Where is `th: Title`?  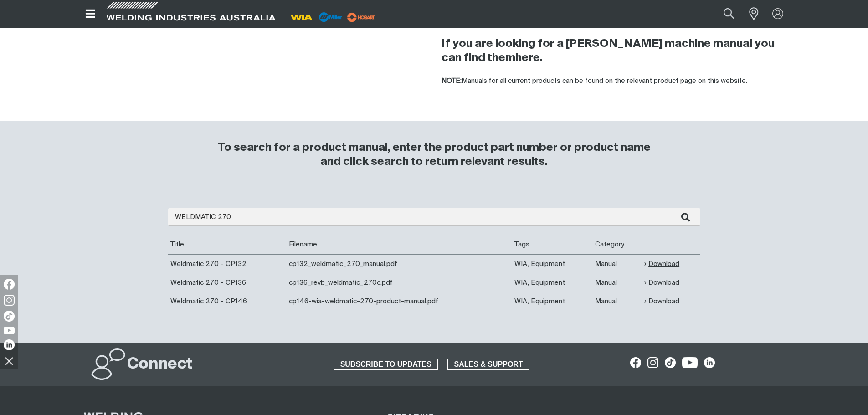 th: Title is located at coordinates (227, 244).